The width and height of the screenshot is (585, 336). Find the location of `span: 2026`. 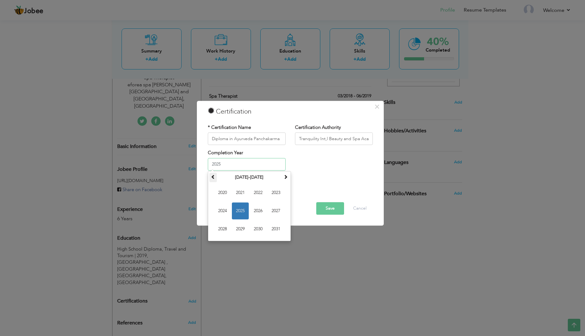

span: 2026 is located at coordinates (258, 211).